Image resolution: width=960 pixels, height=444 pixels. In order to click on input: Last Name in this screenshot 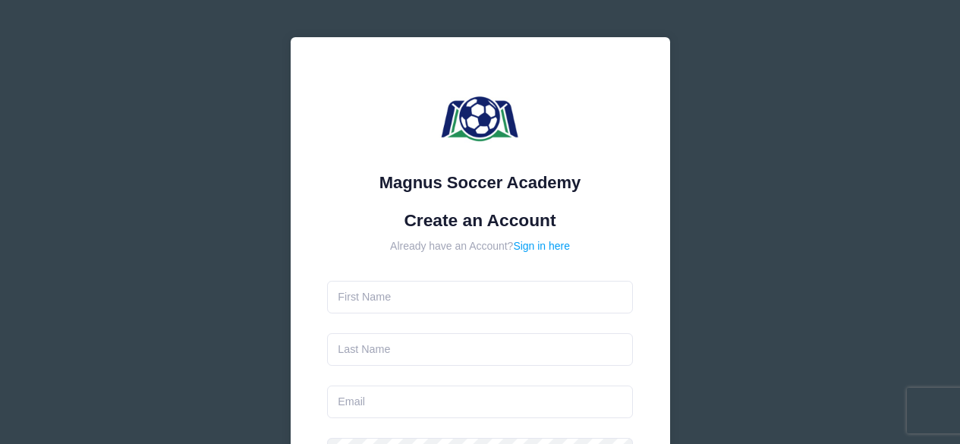, I will do `click(479, 349)`.